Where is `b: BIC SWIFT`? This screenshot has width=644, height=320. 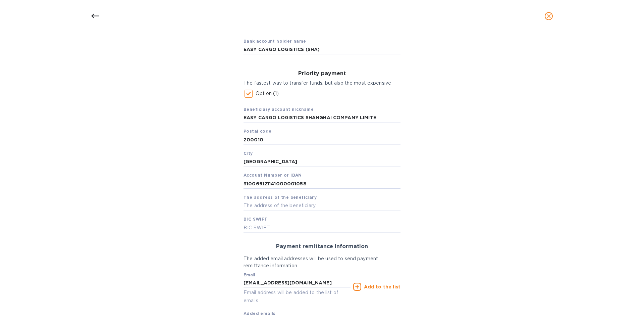
b: BIC SWIFT is located at coordinates (256, 219).